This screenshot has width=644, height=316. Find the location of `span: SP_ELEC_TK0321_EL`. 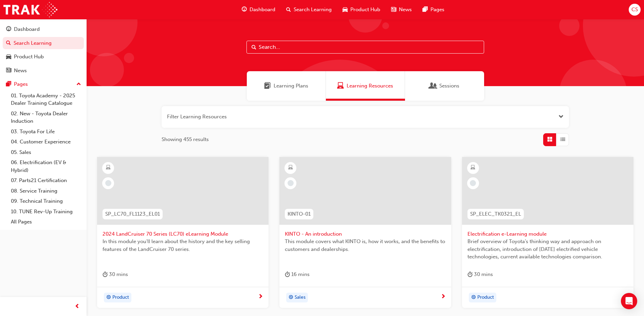

span: SP_ELEC_TK0321_EL is located at coordinates (496, 214).